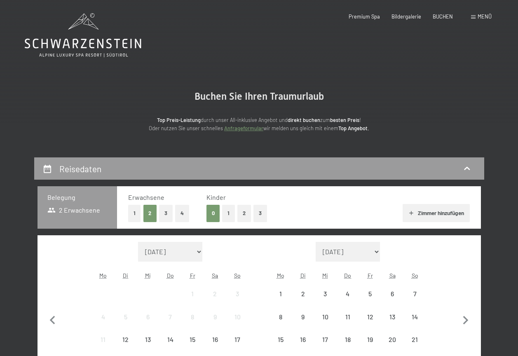  I want to click on div: Wed Aug 06 2025, so click(148, 317).